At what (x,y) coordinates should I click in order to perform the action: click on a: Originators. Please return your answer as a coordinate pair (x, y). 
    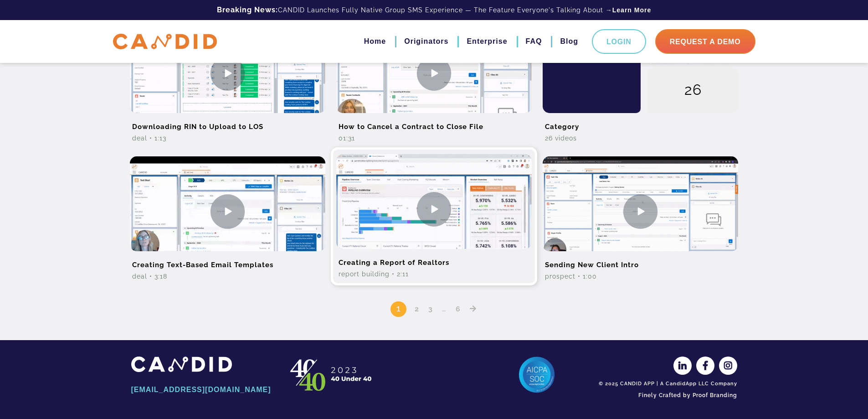
    Looking at the image, I should click on (426, 41).